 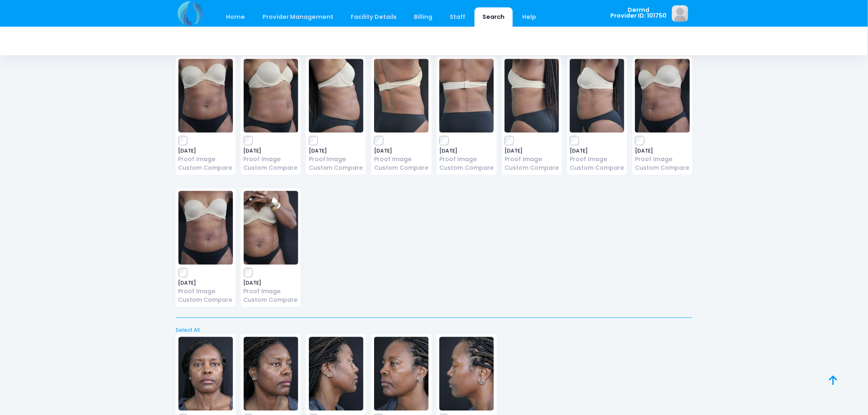 I want to click on a: Provider Management, so click(x=298, y=17).